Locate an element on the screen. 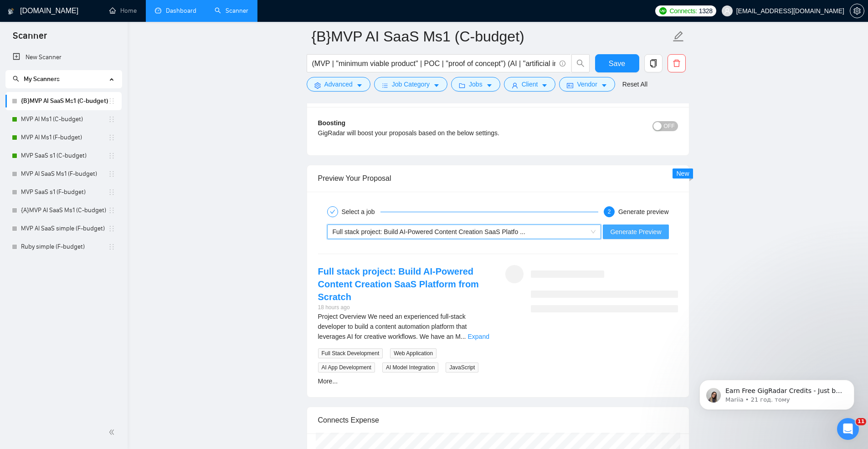  p: Earn Free GigRadar Credits - Just by Sharing Your Story! 💬 Want more credits for sending proposal... is located at coordinates (98, 31).